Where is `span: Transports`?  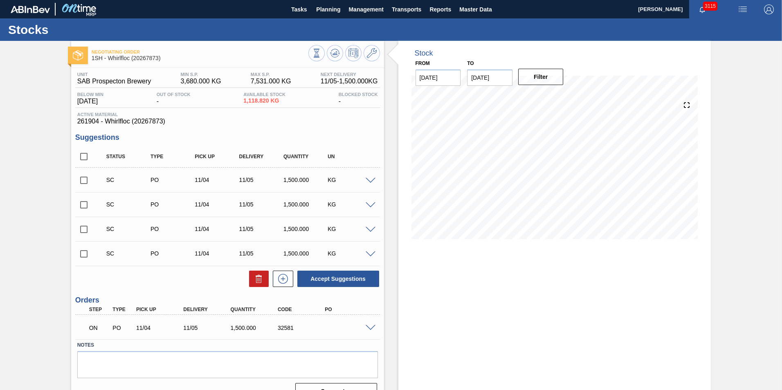 span: Transports is located at coordinates (406, 9).